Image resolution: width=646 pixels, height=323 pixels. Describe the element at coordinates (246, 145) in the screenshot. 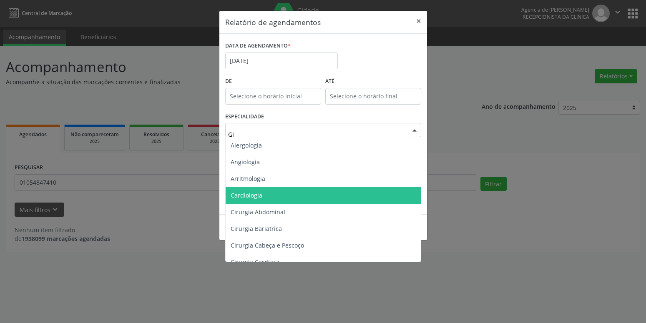

I see `span: Alergologia` at that location.